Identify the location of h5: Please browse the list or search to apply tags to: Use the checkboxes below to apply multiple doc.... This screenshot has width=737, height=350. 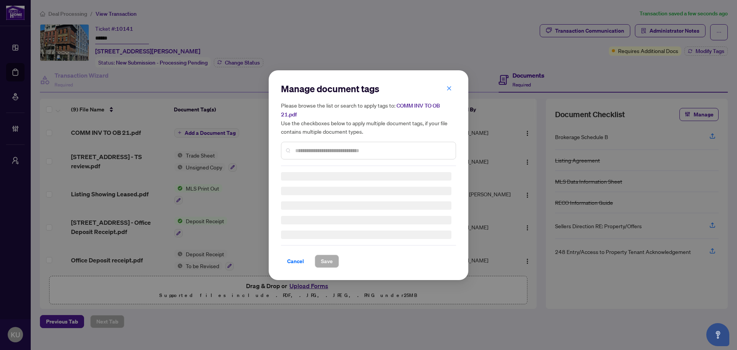
(369, 118).